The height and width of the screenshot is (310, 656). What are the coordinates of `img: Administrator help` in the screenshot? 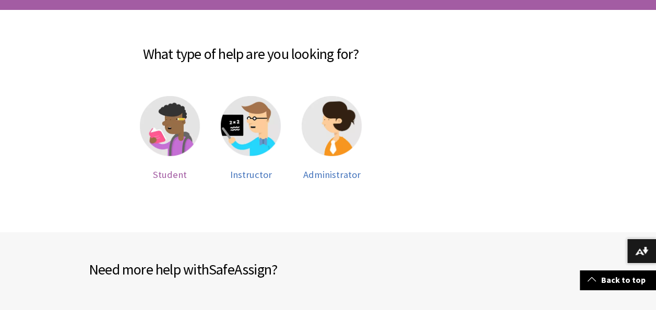 It's located at (332, 126).